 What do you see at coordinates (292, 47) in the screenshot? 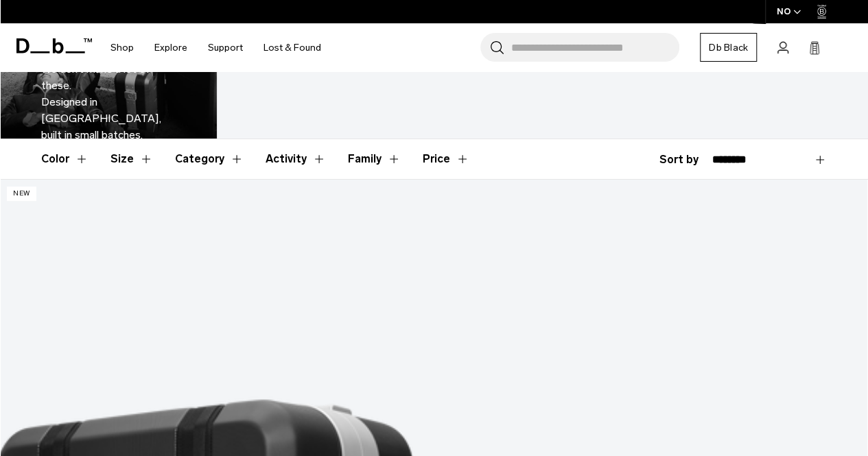
I see `a: Lost & Found` at bounding box center [292, 47].